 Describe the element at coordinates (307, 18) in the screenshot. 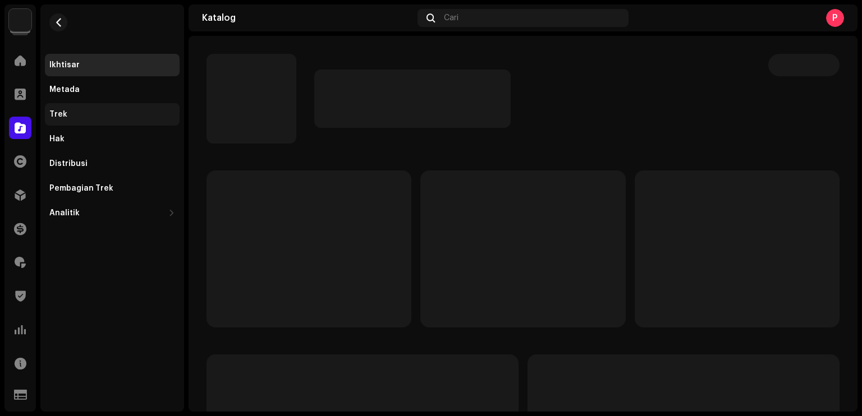

I see `div: Katalog` at that location.